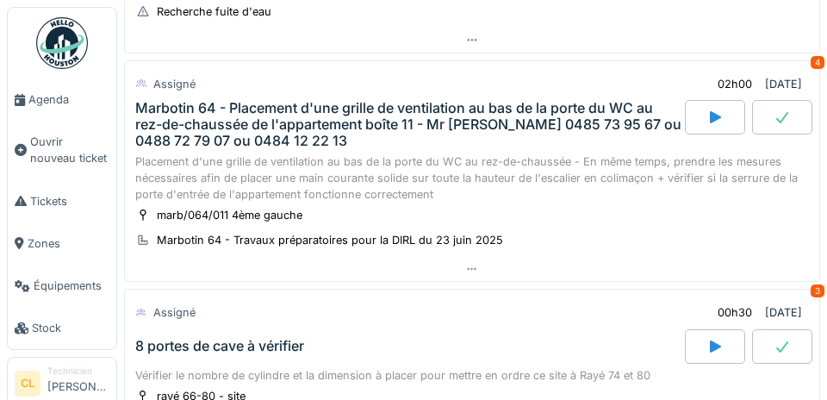 This screenshot has width=827, height=400. What do you see at coordinates (472, 178) in the screenshot?
I see `div: Placement d'une grille de ventilation au bas de la porte du WC au rez-de-chaussée - En même temps...` at bounding box center [472, 178].